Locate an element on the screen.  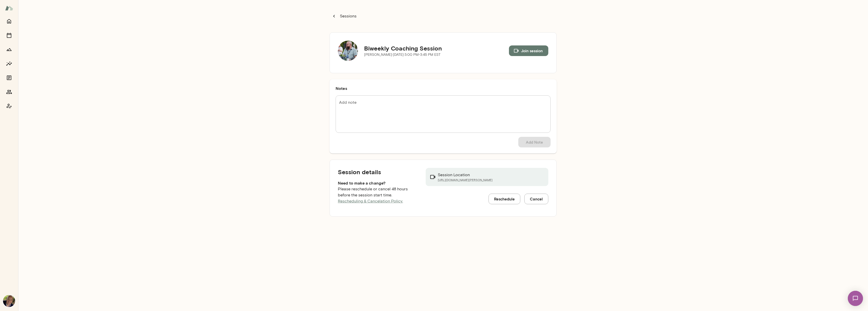
h5: Session details is located at coordinates (378, 172).